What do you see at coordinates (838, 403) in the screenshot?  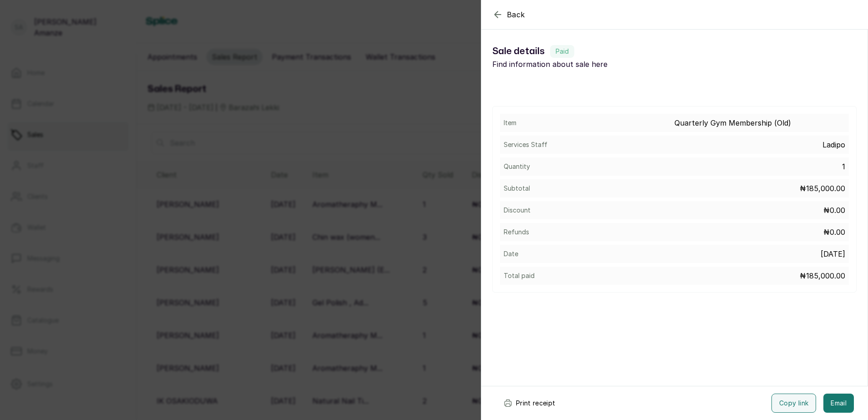 I see `button: Email` at bounding box center [838, 403].